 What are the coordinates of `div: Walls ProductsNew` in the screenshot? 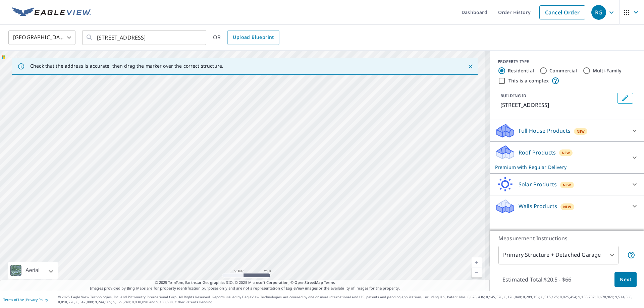 It's located at (567, 206).